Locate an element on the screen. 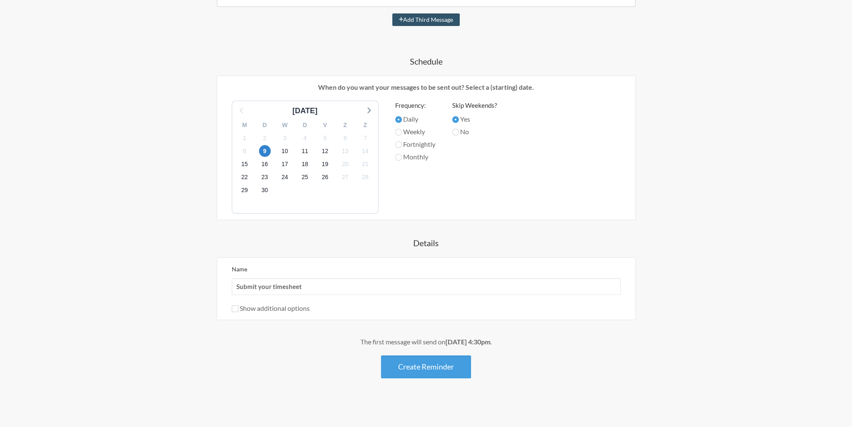  span: dinsdag 14 oktober 2025 is located at coordinates (366, 151).